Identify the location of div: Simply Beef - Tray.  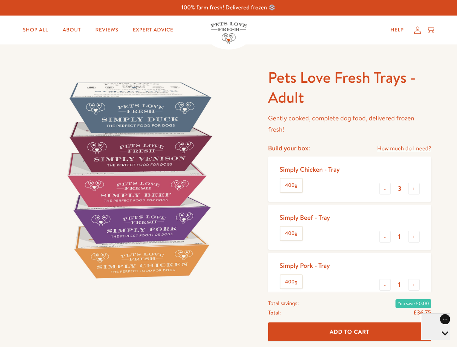
(305, 218).